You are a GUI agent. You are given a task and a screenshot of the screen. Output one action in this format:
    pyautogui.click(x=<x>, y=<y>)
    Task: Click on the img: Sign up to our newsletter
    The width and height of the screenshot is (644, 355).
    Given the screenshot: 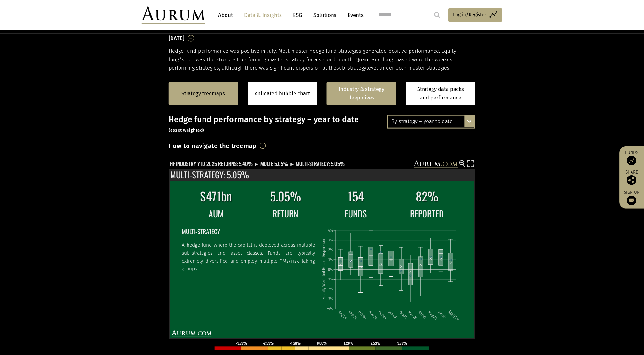 What is the action you would take?
    pyautogui.click(x=632, y=201)
    